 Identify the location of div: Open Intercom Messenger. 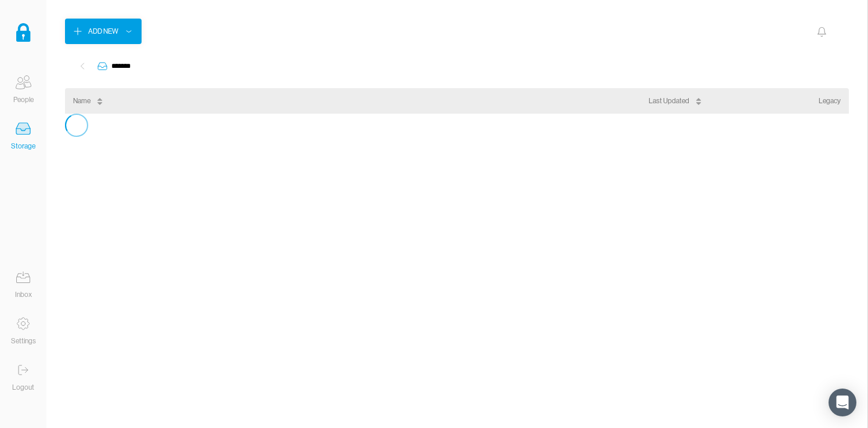
(842, 402).